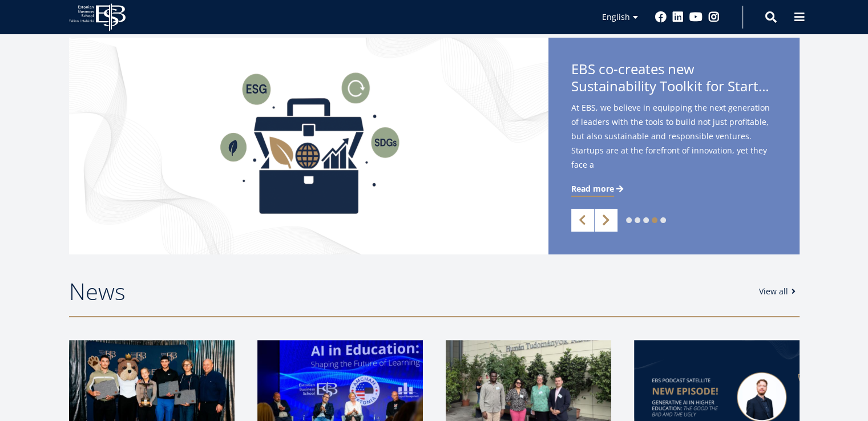 This screenshot has width=868, height=421. What do you see at coordinates (663, 220) in the screenshot?
I see `a: 5` at bounding box center [663, 220].